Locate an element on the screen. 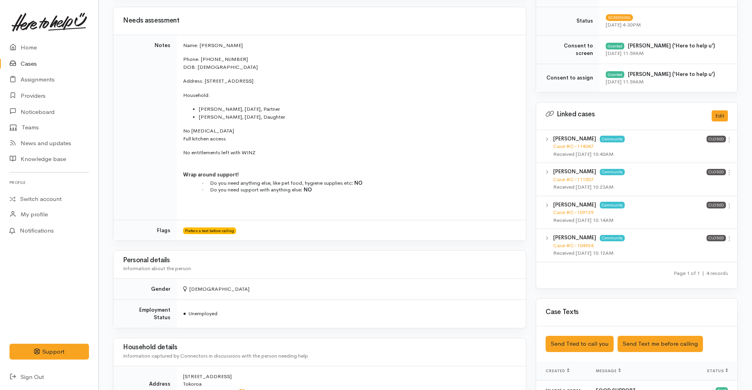 This screenshot has height=390, width=752. button: Support is located at coordinates (49, 352).